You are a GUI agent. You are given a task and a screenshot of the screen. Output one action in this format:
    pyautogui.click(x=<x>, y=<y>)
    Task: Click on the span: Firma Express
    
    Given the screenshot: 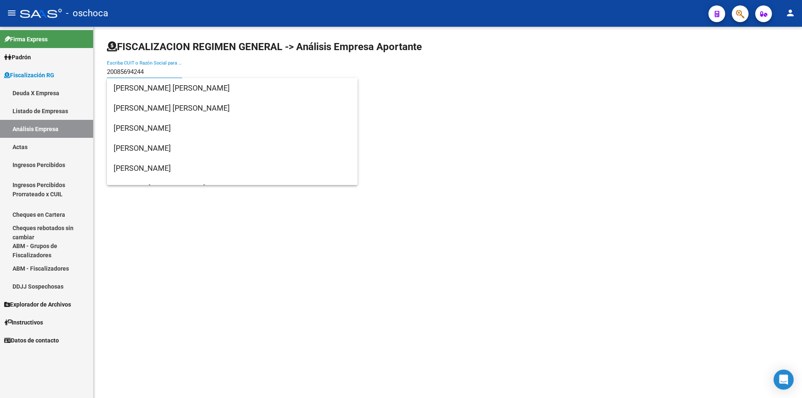 What is the action you would take?
    pyautogui.click(x=26, y=39)
    